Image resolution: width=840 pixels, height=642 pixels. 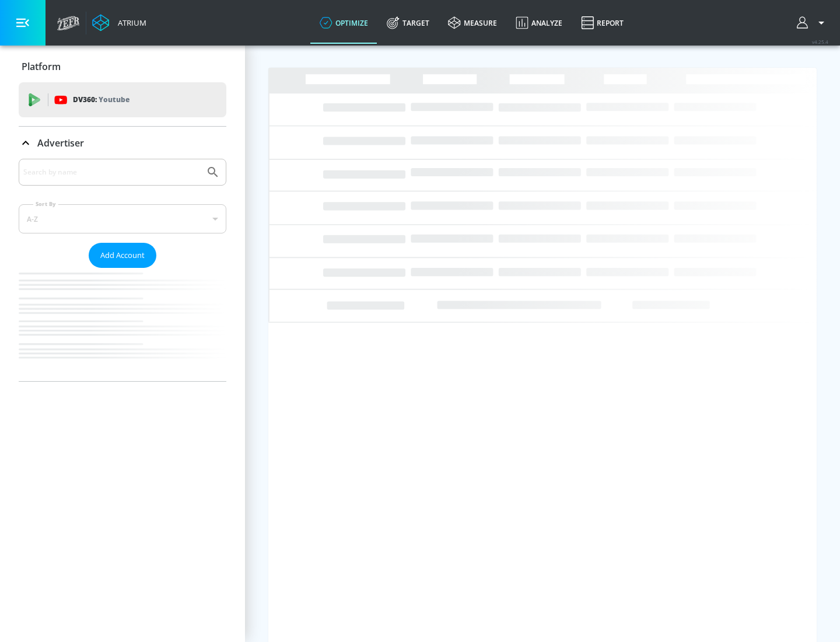 I want to click on div: Platform, so click(x=122, y=66).